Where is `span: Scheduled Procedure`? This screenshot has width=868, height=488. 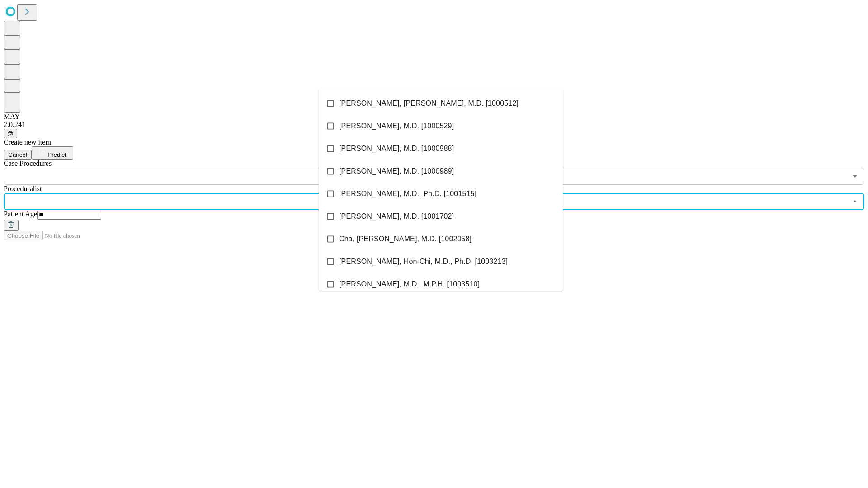 span: Scheduled Procedure is located at coordinates (28, 163).